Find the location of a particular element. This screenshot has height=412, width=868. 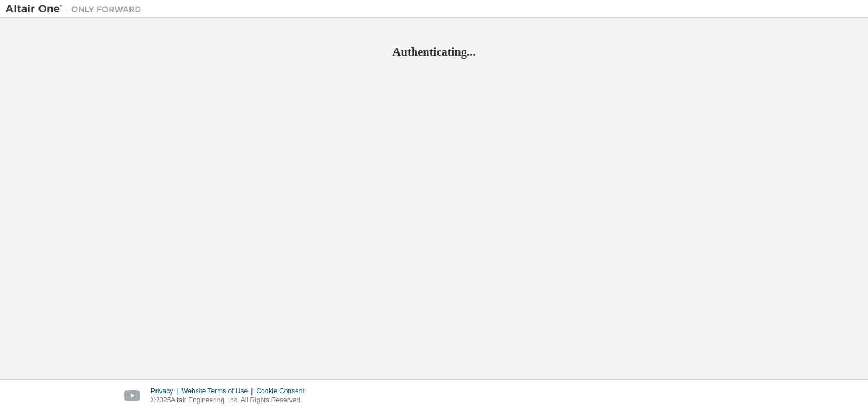

div: Cookie Consent is located at coordinates (283, 391).